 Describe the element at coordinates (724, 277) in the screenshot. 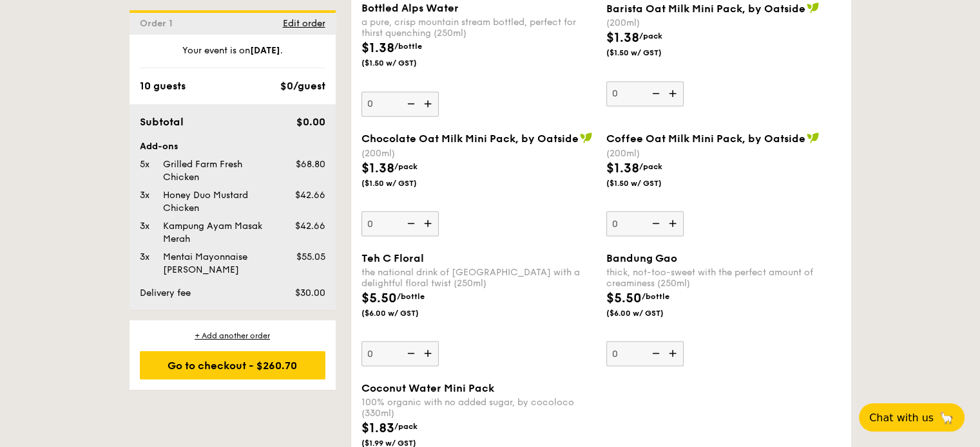

I see `div: thick, not-too-sweet with the perfect amount of creaminess (250ml)` at that location.